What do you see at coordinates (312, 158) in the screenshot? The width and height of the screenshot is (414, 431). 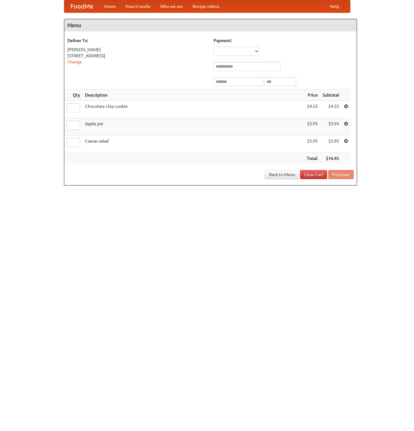 I see `th: Total:` at bounding box center [312, 158].